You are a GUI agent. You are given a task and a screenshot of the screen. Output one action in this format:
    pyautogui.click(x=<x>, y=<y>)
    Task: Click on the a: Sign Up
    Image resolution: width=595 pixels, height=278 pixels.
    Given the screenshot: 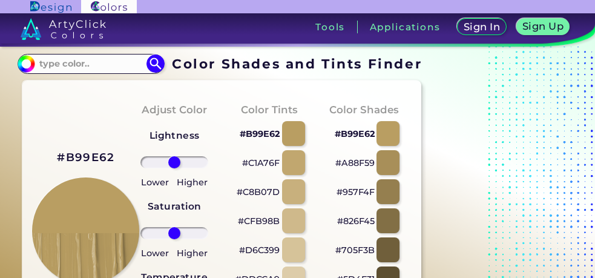 What is the action you would take?
    pyautogui.click(x=542, y=27)
    